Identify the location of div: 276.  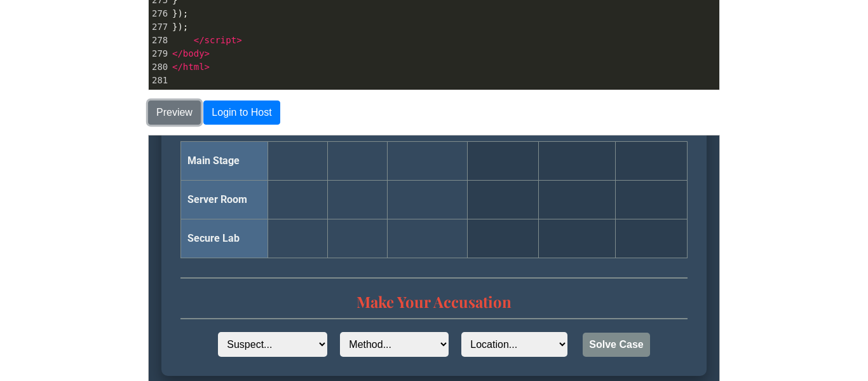
(159, 13).